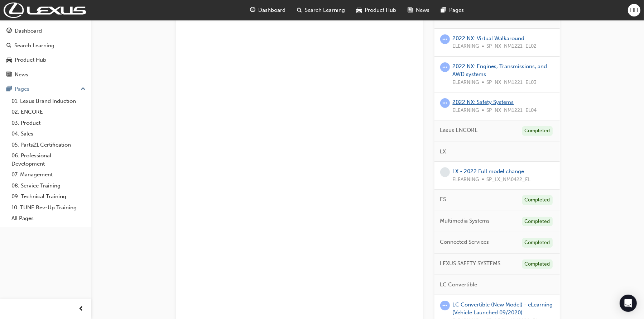  What do you see at coordinates (295, 13) in the screenshot?
I see `span: To access further information, click on the vehicle to be directed to its detailed information page.` at bounding box center [295, 13].